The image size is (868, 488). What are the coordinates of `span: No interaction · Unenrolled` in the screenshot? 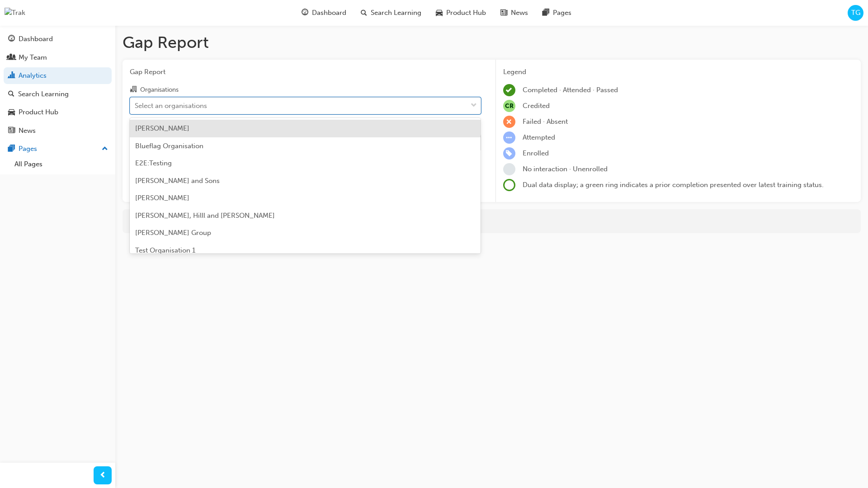 It's located at (565, 169).